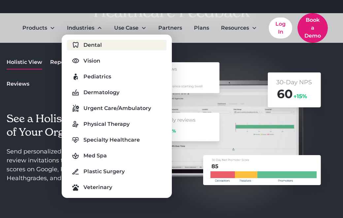 Image resolution: width=343 pixels, height=218 pixels. I want to click on div: Plastic Surgery, so click(104, 172).